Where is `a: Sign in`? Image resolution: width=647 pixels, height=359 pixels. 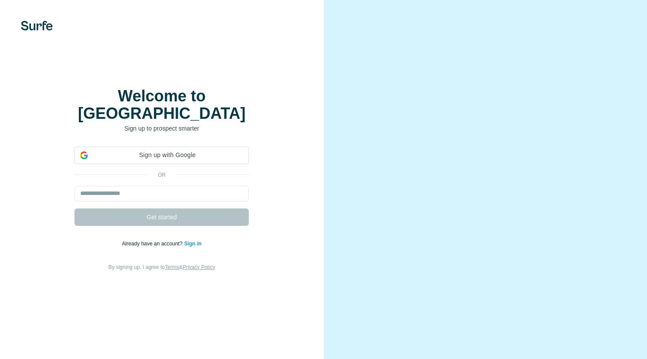
a: Sign in is located at coordinates (193, 244).